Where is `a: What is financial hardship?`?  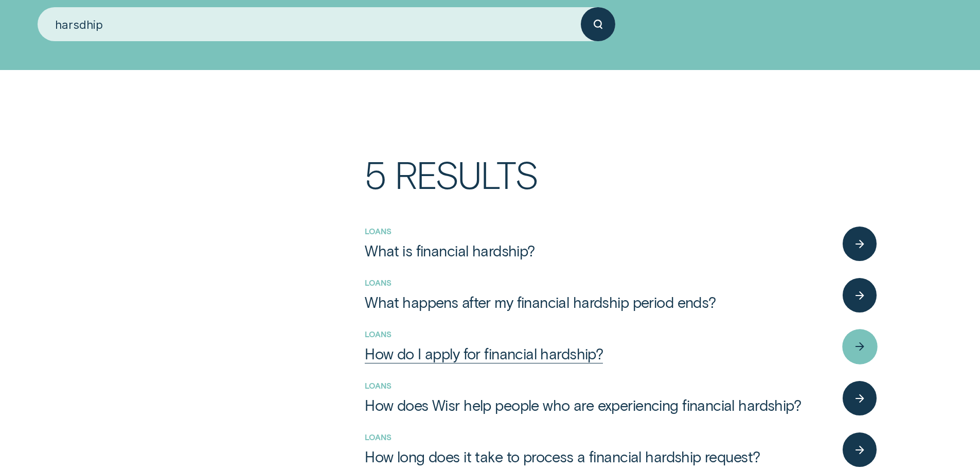
a: What is financial hardship? is located at coordinates (600, 251).